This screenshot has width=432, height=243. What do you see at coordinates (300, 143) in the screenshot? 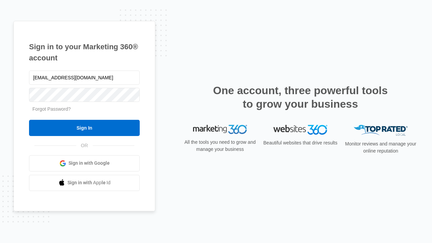
I see `p: Beautiful websites that drive results` at bounding box center [300, 143].